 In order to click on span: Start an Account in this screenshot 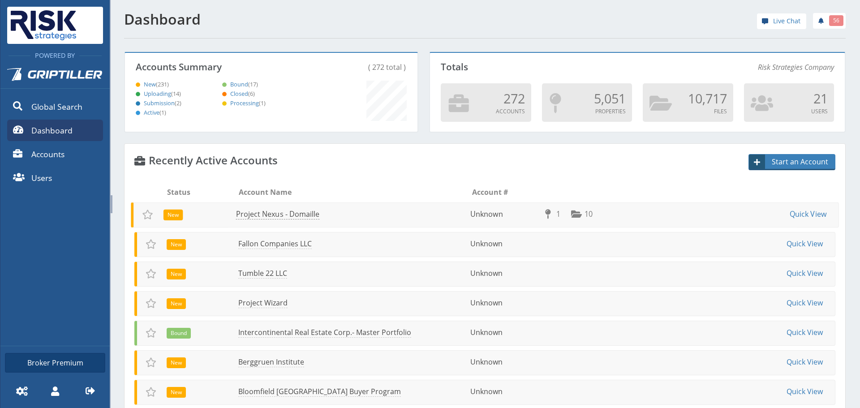, I will do `click(800, 162)`.